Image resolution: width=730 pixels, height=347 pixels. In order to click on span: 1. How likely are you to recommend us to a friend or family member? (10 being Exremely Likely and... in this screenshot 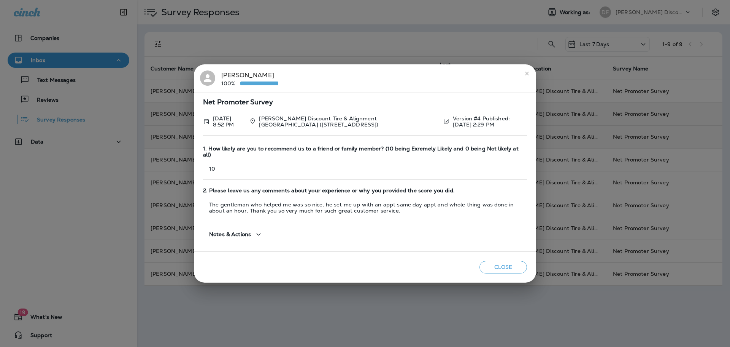, I will do `click(365, 152)`.